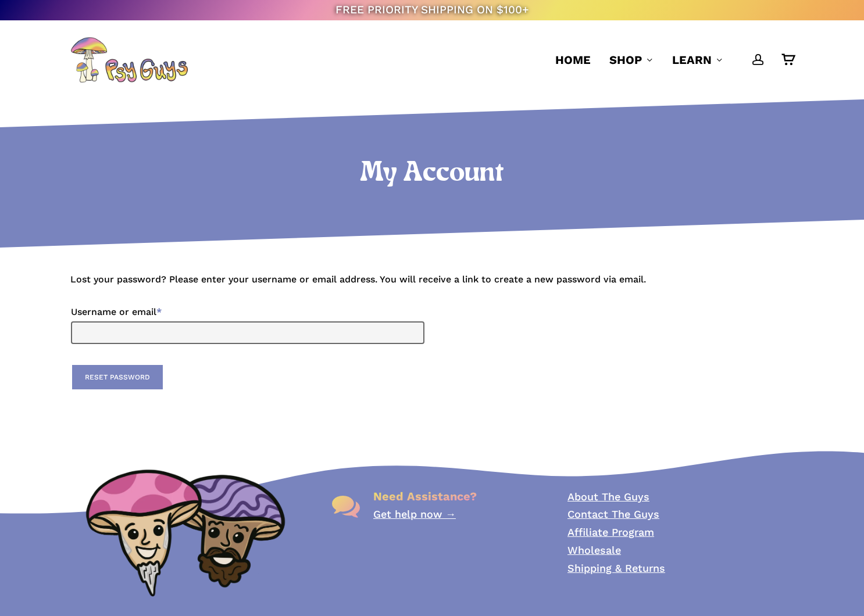 This screenshot has height=616, width=864. What do you see at coordinates (573, 60) in the screenshot?
I see `a: Home` at bounding box center [573, 60].